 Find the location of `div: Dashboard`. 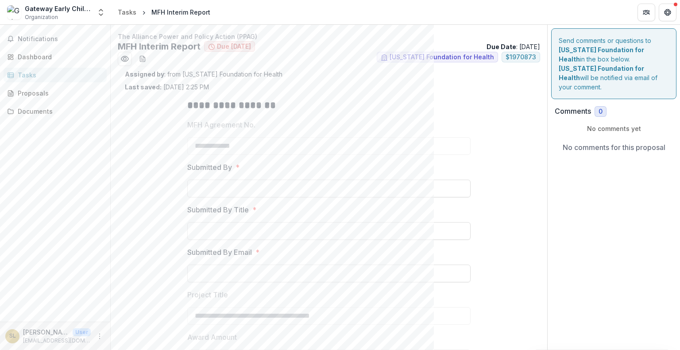

div: Dashboard is located at coordinates (58, 57).